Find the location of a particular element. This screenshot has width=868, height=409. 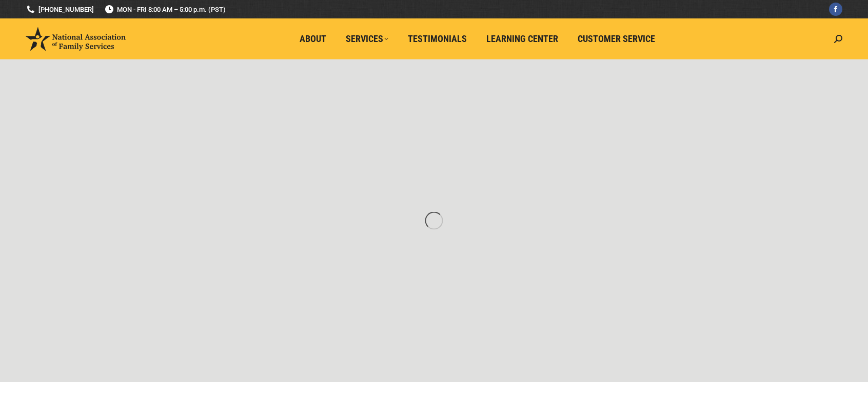

img: National Association of Family Services is located at coordinates (75, 39).